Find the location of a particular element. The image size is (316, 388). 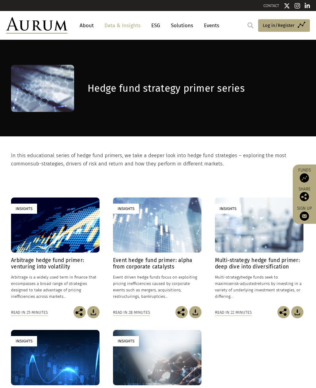

div: Read in 22 minutes is located at coordinates (233, 313).